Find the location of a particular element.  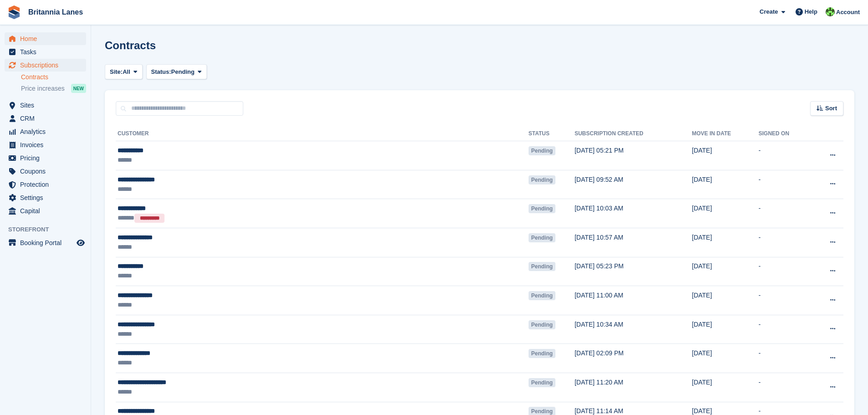

img: stora-icon-8386f47178a22dfd0bd8f6a31ec36ba5ce8667c1dd55bd0f319d3a0aa187defe.svg is located at coordinates (14, 12).